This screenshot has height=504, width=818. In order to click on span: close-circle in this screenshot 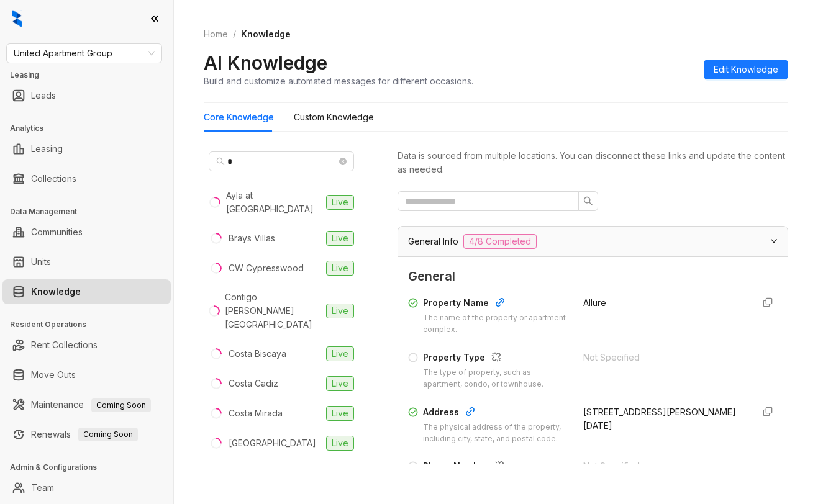, I will do `click(343, 161)`.